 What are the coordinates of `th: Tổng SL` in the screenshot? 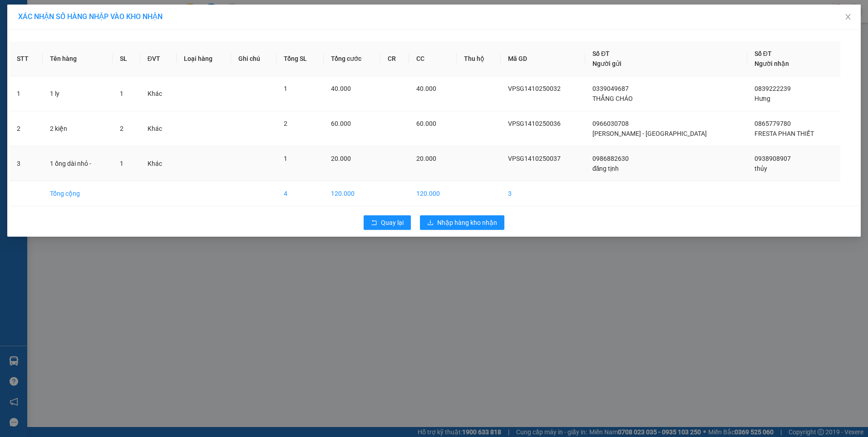 It's located at (300, 58).